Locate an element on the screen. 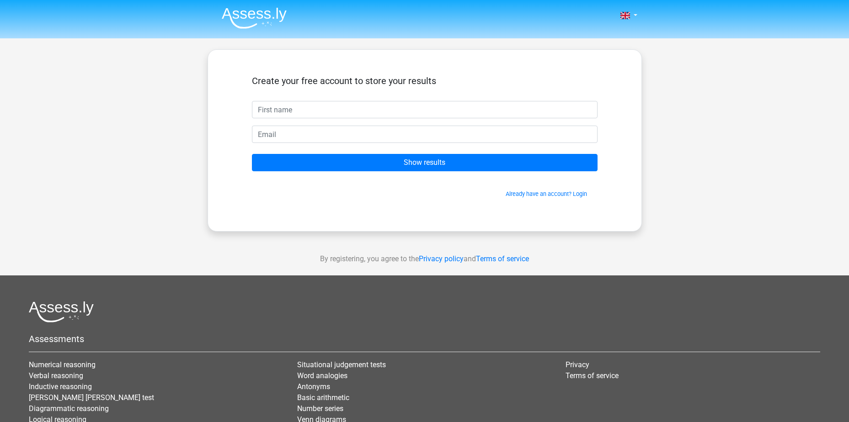 The height and width of the screenshot is (422, 849). a: Privacy is located at coordinates (577, 365).